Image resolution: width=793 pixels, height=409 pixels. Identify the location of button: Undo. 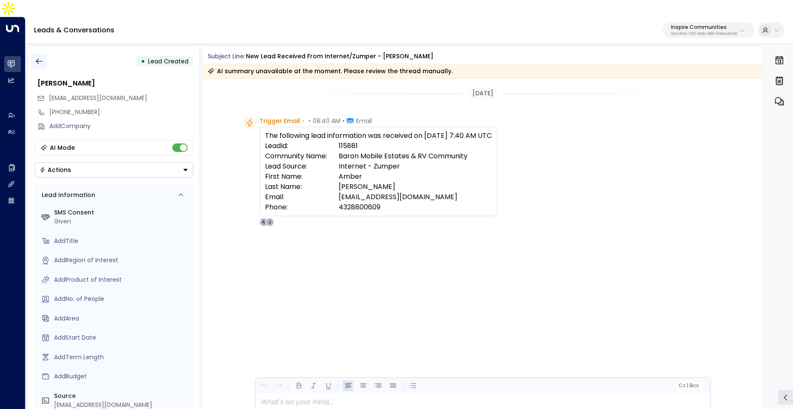
(263, 386).